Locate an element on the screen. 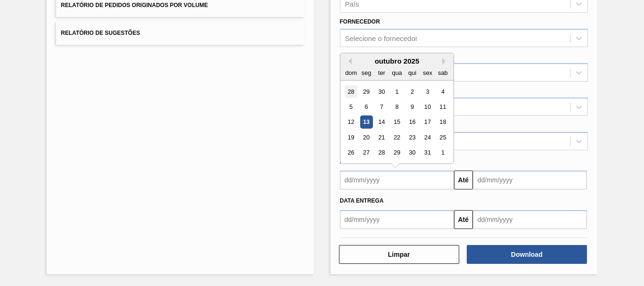  div: sex is located at coordinates (427, 73).